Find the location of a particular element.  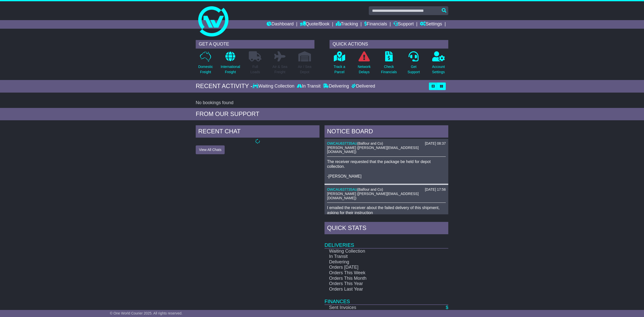

a: Settings is located at coordinates (431, 25).